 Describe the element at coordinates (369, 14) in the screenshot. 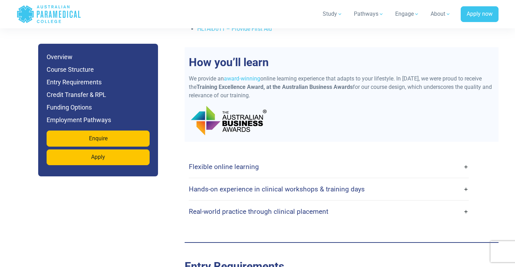

I see `a: Pathways` at that location.